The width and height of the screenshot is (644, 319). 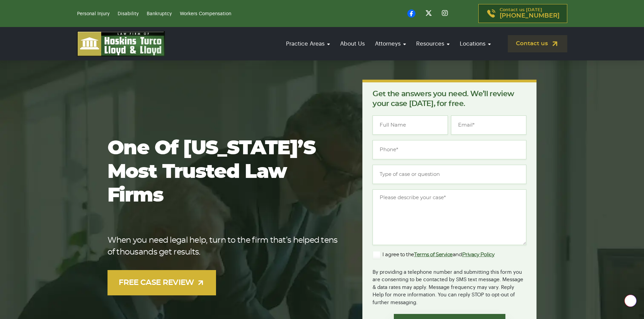 I want to click on a: Terms of Service, so click(x=434, y=255).